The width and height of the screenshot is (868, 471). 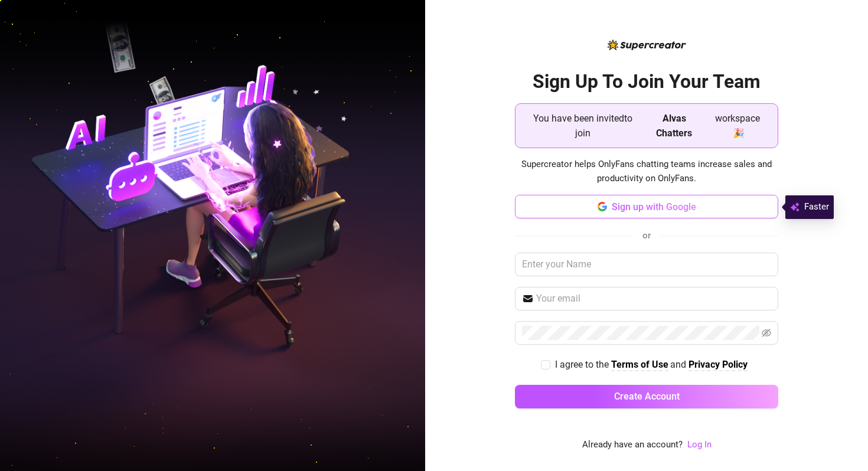 What do you see at coordinates (647, 207) in the screenshot?
I see `button: Sign up with Google` at bounding box center [647, 207].